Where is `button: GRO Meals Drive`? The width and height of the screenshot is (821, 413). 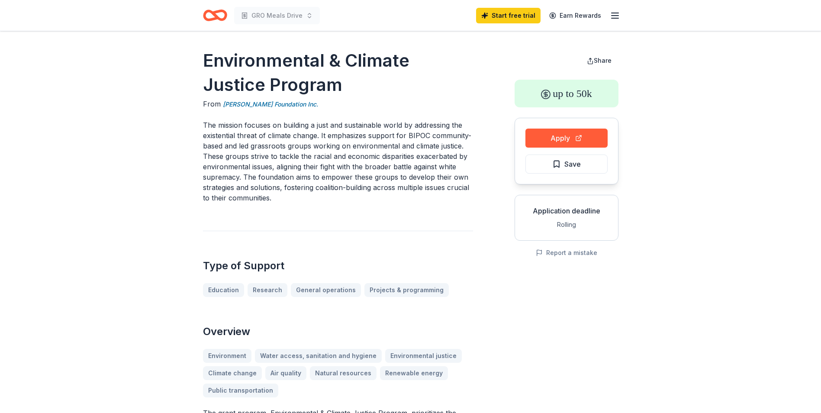 button: GRO Meals Drive is located at coordinates (277, 16).